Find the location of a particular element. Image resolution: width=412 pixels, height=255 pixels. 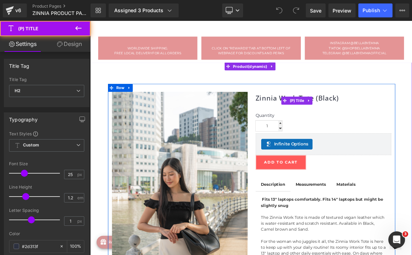

a: v6 is located at coordinates (15, 10).